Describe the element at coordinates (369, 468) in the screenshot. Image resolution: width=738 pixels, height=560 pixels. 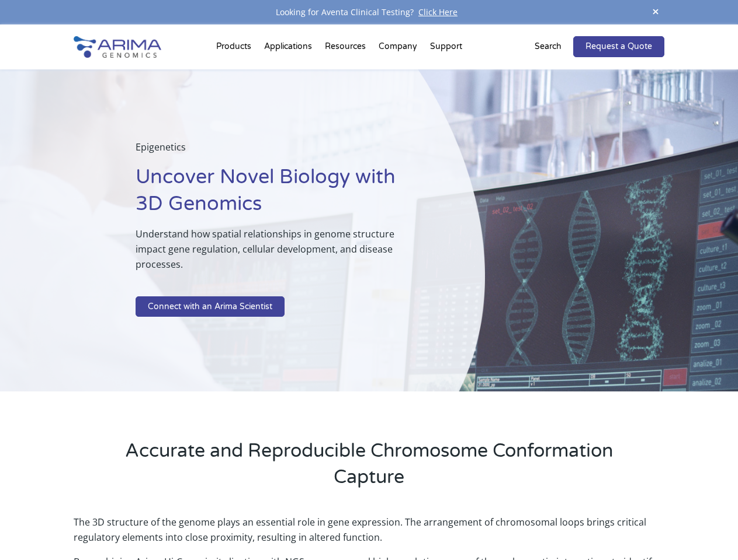
I see `h2: Accurate and Reproducible Chromosome Conformation Capture` at that location.